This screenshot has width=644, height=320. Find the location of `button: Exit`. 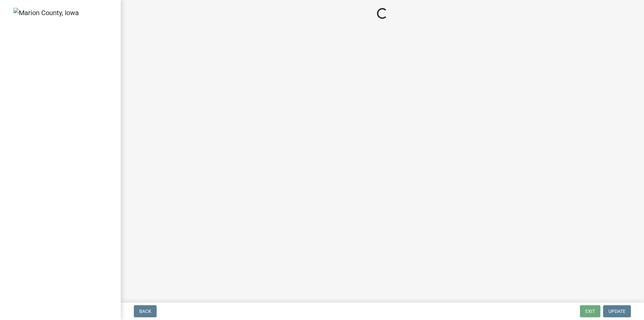

button: Exit is located at coordinates (590, 311).